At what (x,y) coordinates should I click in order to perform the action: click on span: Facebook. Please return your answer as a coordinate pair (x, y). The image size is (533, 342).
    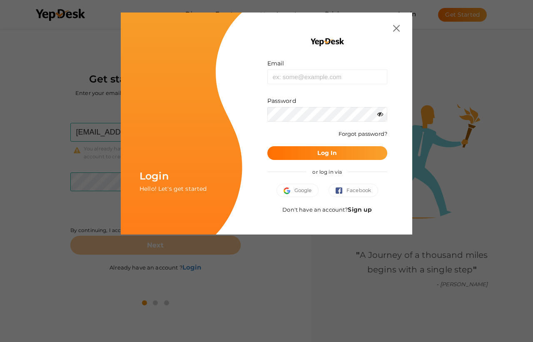
    Looking at the image, I should click on (353, 190).